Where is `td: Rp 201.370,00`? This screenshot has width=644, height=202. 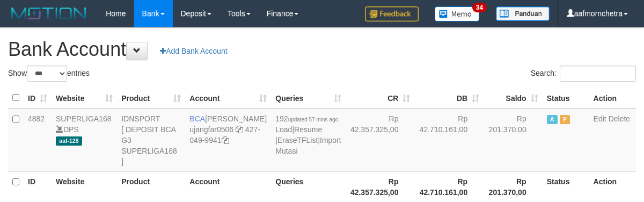
td: Rp 201.370,00 is located at coordinates (513, 140).